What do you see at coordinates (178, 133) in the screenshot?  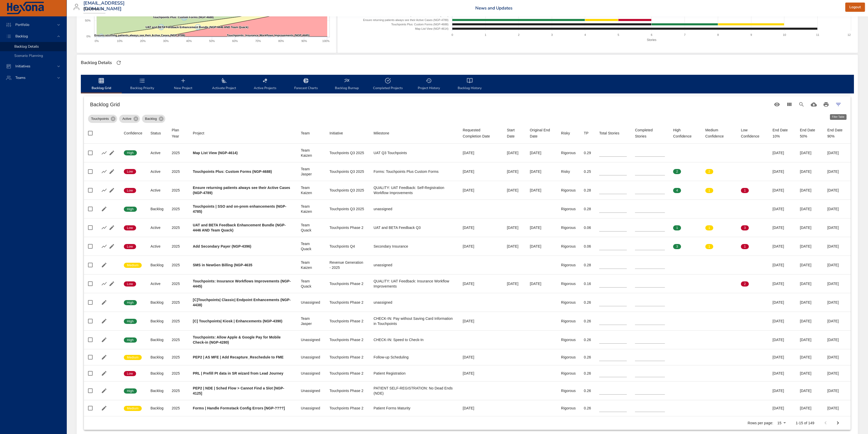 I see `span: Plan Year` at bounding box center [178, 133].